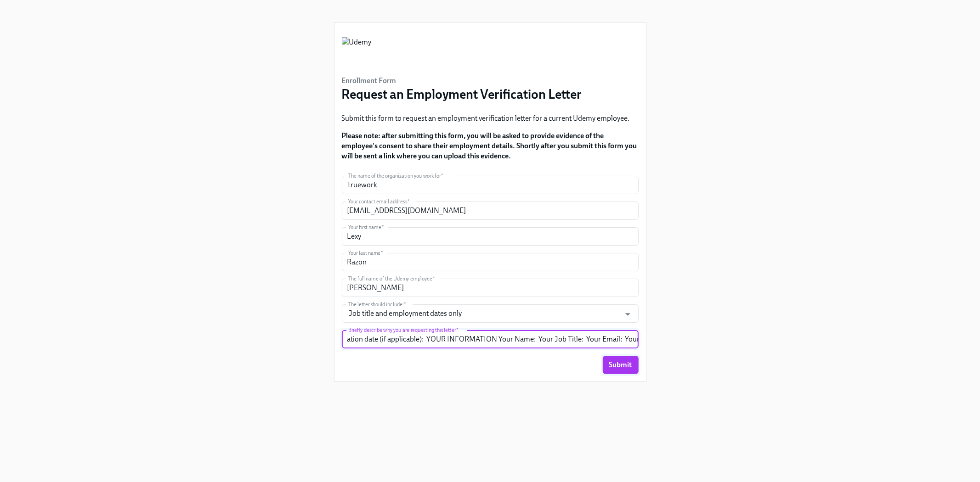 The image size is (980, 482). What do you see at coordinates (356, 51) in the screenshot?
I see `img: Udemy` at bounding box center [356, 51].